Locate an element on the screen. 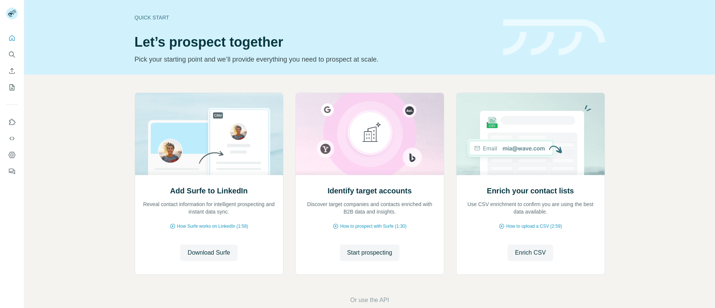 Image resolution: width=715 pixels, height=308 pixels. span: Or use the API is located at coordinates (370, 300).